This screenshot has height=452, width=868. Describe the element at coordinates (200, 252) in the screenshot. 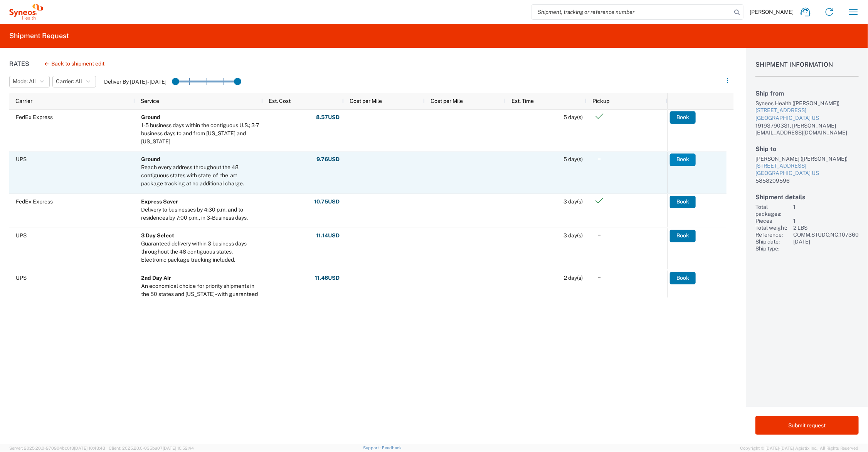

I see `div: Guaranteed delivery within 3 business days throughout the 48 contiguous states. Electronic packag...` at that location.